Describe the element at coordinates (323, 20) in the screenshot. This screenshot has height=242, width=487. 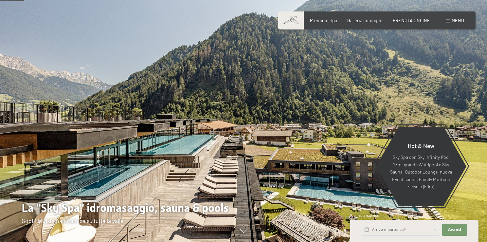
I see `a: Premium Spa` at that location.